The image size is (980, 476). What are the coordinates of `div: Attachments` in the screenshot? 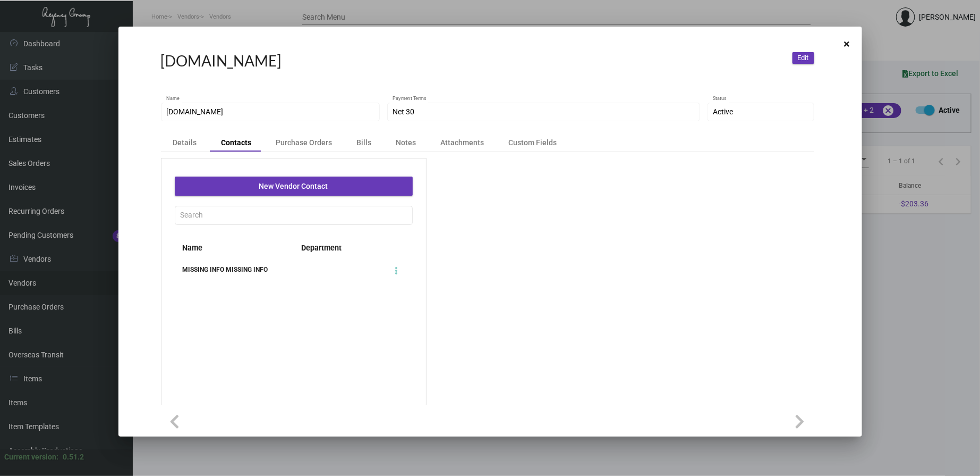 It's located at (463, 143).